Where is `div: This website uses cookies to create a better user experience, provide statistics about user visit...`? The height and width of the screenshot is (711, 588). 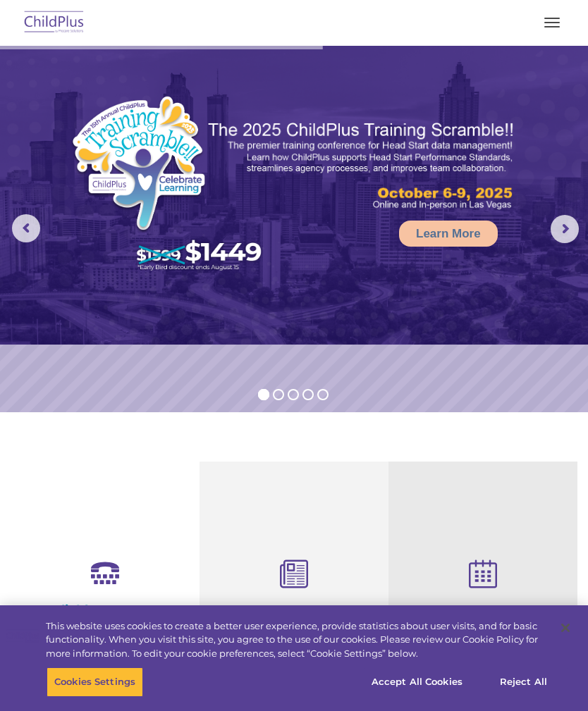
div: This website uses cookies to create a better user experience, provide statistics about user visit... is located at coordinates (296, 640).